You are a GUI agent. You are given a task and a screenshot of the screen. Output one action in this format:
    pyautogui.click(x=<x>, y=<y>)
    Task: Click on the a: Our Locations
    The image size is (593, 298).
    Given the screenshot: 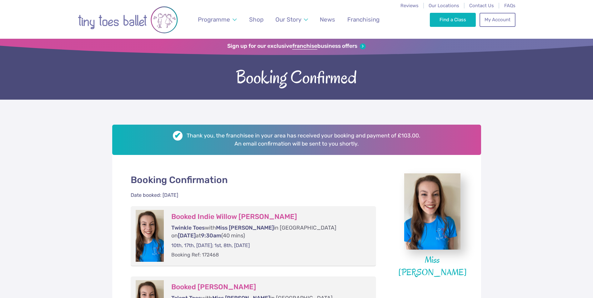 What is the action you would take?
    pyautogui.click(x=444, y=6)
    